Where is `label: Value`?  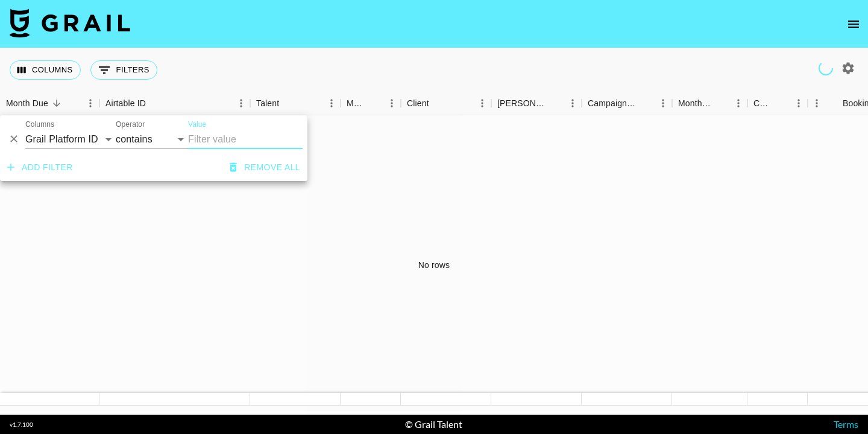
label: Value is located at coordinates (197, 124).